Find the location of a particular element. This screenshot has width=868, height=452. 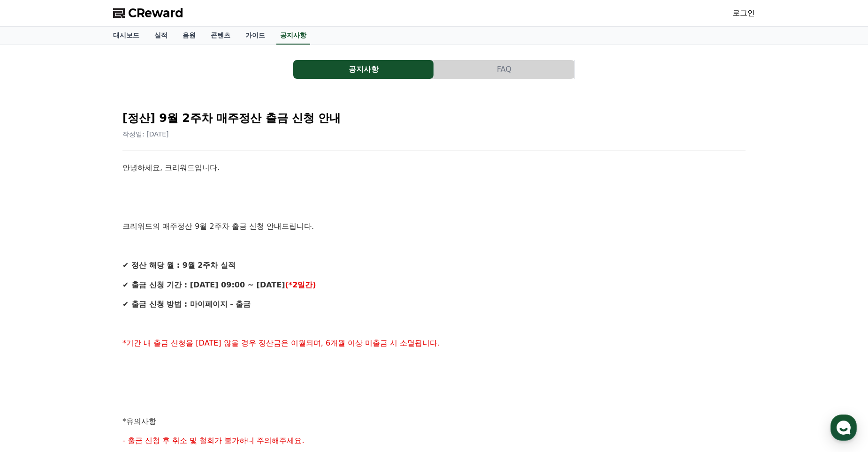

span: - 출금 신청 후 취소 및 철회가 불가하니 주의해주세요. is located at coordinates (214, 441).